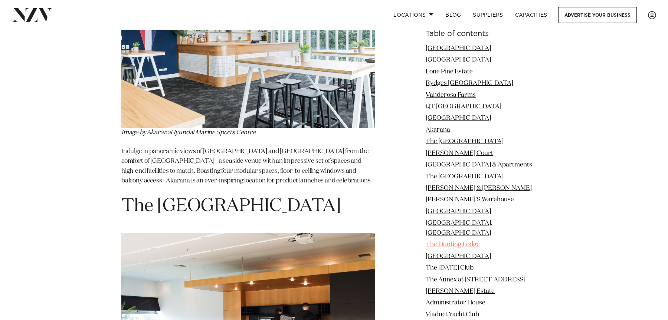  I want to click on a: Locations, so click(414, 15).